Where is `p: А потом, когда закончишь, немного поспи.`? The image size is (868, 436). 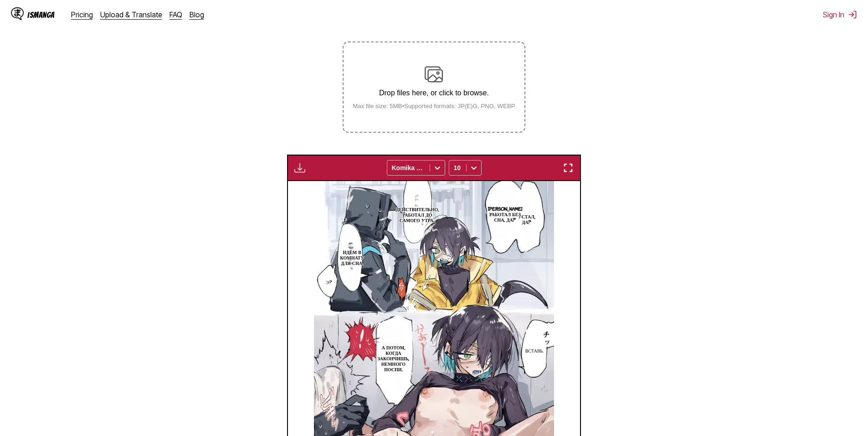
p: А потом, когда закончишь, немного поспи. is located at coordinates (394, 358).